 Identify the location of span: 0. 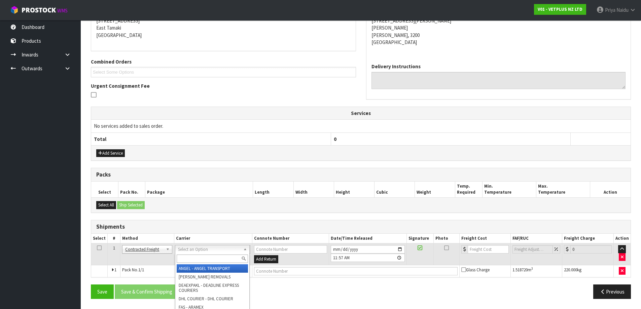
(335, 139).